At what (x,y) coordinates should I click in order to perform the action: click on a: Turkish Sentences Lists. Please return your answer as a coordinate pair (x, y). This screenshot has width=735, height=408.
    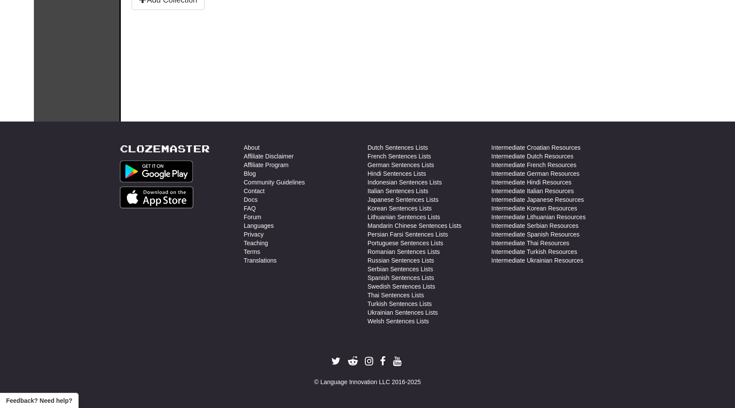
    Looking at the image, I should click on (400, 304).